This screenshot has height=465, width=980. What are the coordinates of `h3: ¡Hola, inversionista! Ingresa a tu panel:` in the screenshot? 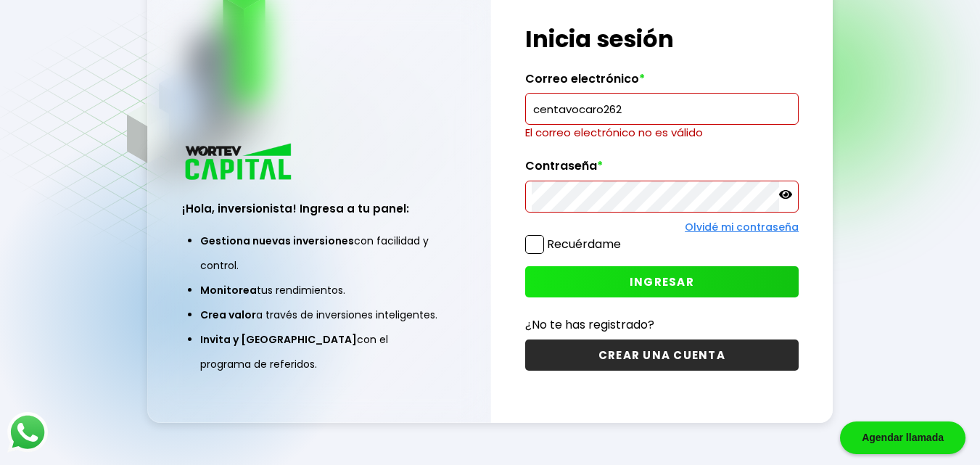 It's located at (319, 208).